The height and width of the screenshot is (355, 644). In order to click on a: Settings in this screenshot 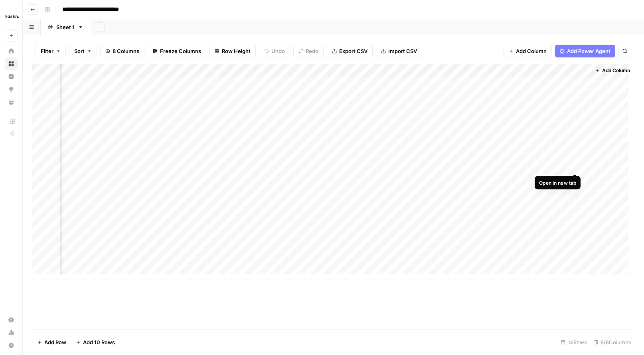, I will do `click(11, 320)`.